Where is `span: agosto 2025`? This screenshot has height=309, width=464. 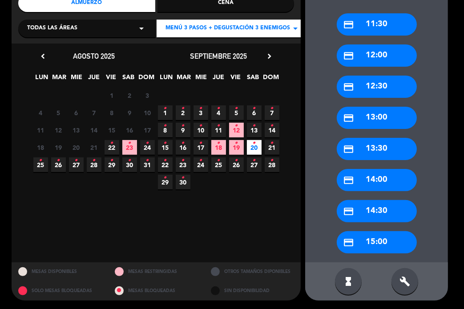
span: agosto 2025 is located at coordinates (94, 56).